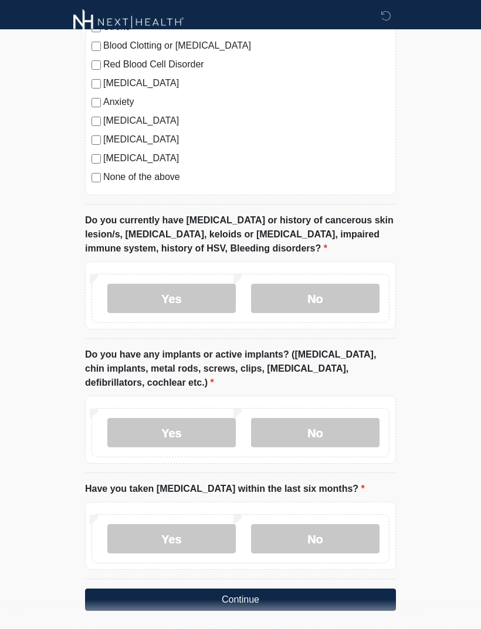 Image resolution: width=481 pixels, height=629 pixels. What do you see at coordinates (96, 178) in the screenshot?
I see `input: None of the above` at bounding box center [96, 178].